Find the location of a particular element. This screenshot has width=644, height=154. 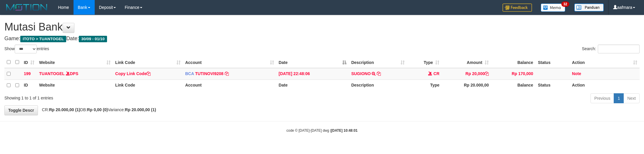

th: Description is located at coordinates (378, 85).